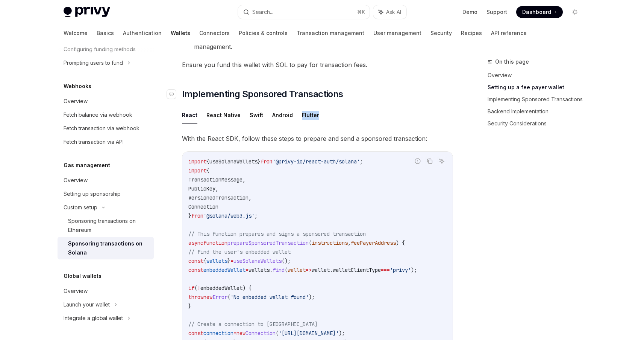 This screenshot has height=340, width=644. What do you see at coordinates (98, 115) in the screenshot?
I see `div: Fetch balance via webhook` at bounding box center [98, 115].